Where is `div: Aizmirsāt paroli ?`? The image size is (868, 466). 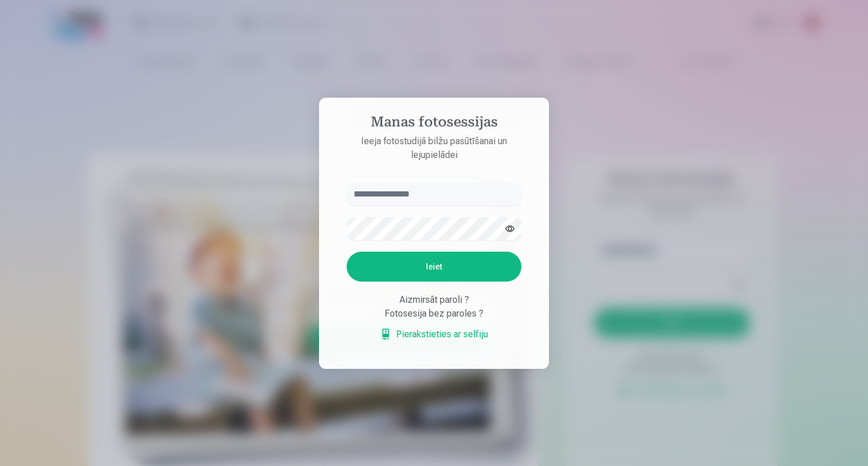 div: Aizmirsāt paroli ? is located at coordinates (434, 300).